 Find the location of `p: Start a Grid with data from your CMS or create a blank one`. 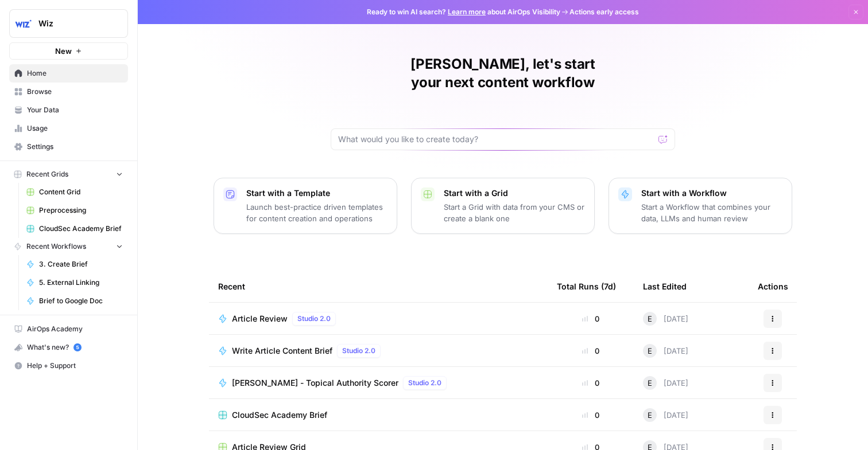

p: Start a Grid with data from your CMS or create a blank one is located at coordinates (514, 213).